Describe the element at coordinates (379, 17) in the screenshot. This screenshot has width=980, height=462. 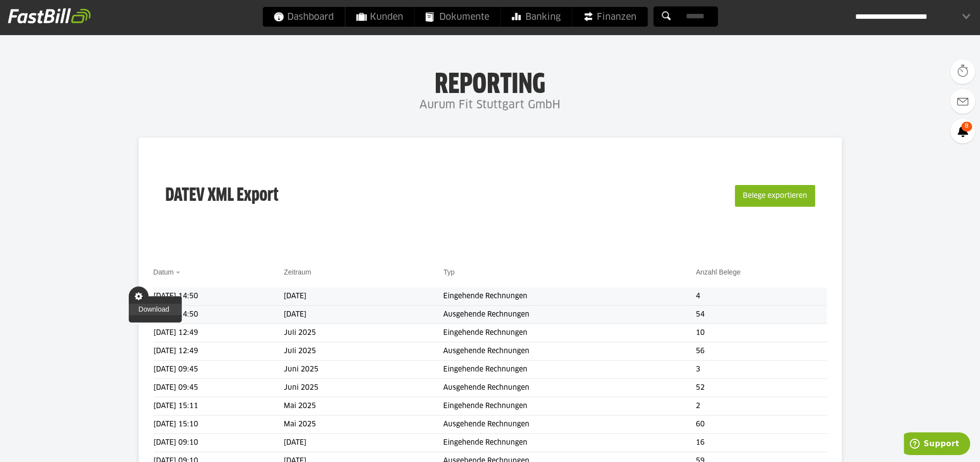
I see `a: Kunden` at that location.